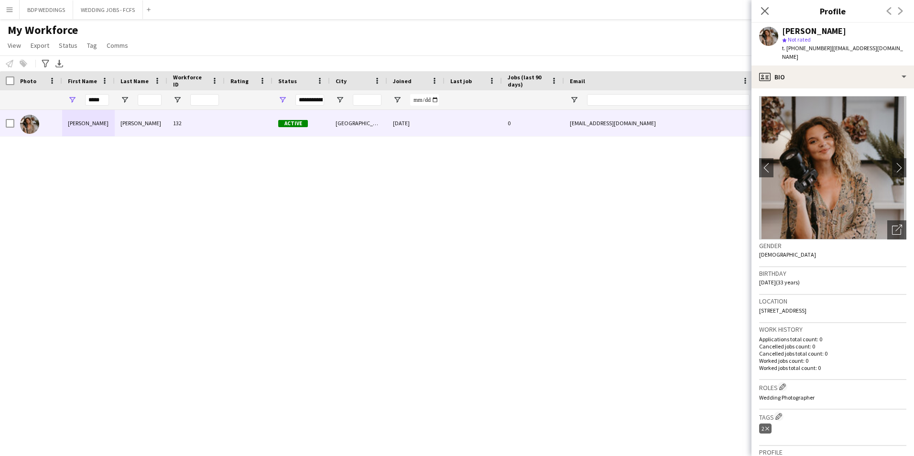 This screenshot has height=456, width=914. What do you see at coordinates (832, 416) in the screenshot?
I see `h3: Tags` at bounding box center [832, 416].